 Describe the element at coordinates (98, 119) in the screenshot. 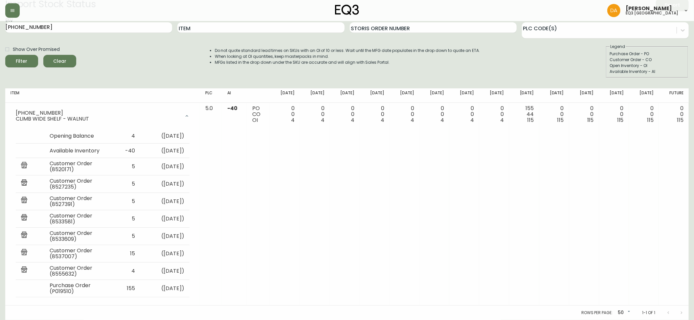

I see `div: CLIMB WIDE SHELF - WALNUT` at that location.